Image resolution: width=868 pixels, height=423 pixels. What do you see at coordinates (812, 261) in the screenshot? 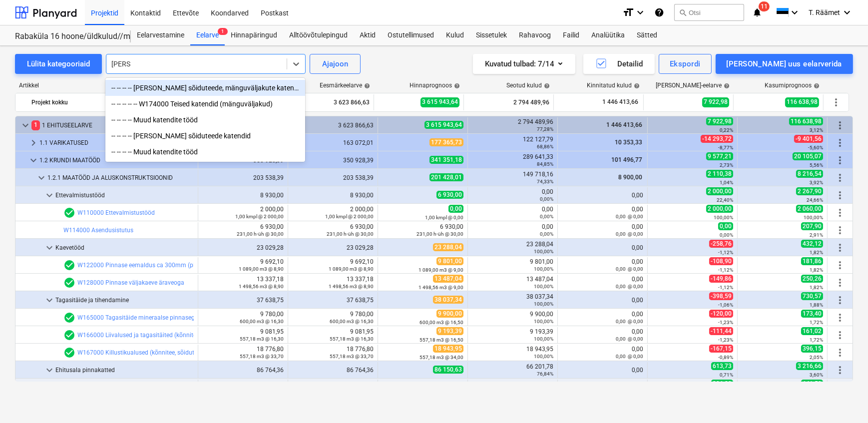
I see `span: 181,86` at bounding box center [812, 261].